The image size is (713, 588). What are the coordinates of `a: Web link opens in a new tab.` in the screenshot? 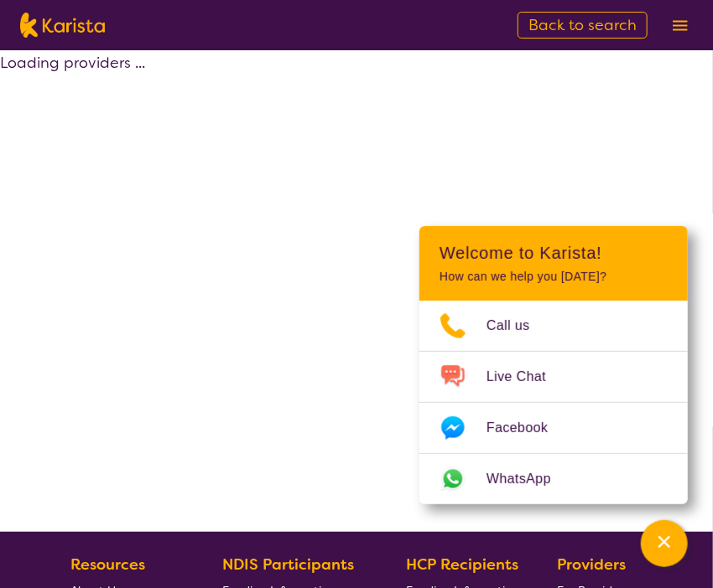 It's located at (553, 479).